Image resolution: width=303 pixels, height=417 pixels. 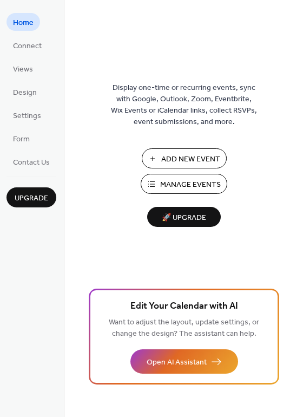 I want to click on button: 🚀 Upgrade, so click(x=184, y=216).